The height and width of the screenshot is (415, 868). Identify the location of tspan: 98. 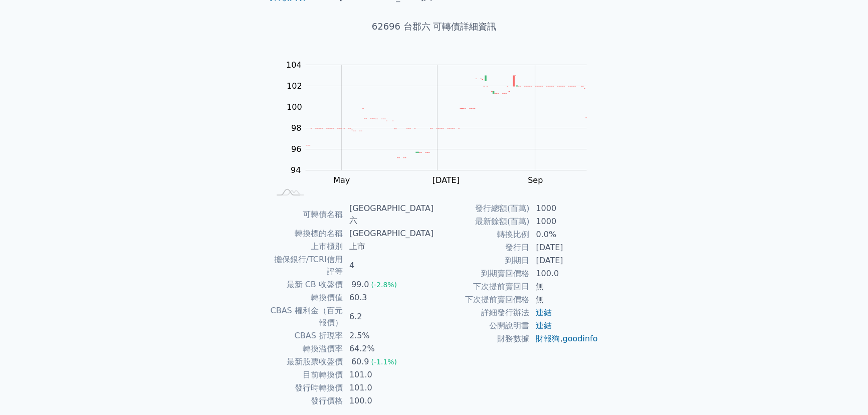
(296, 128).